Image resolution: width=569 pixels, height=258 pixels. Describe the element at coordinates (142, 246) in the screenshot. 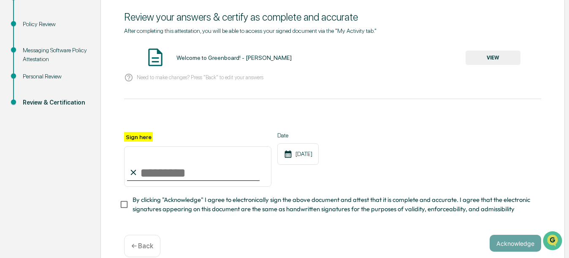

I see `p: ← Back` at that location.